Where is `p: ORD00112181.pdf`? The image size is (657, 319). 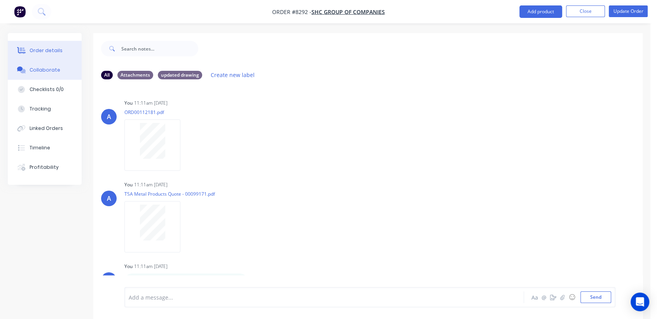 p: ORD00112181.pdf is located at coordinates (156, 112).